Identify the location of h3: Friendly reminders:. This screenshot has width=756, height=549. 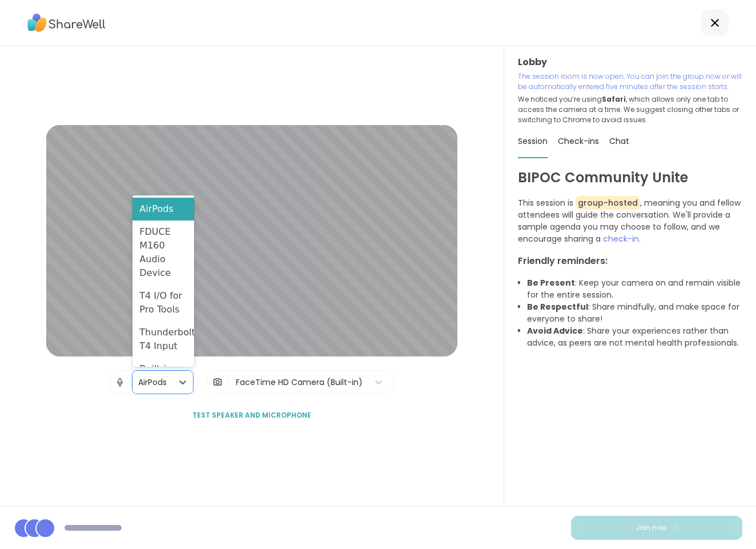
(630, 261).